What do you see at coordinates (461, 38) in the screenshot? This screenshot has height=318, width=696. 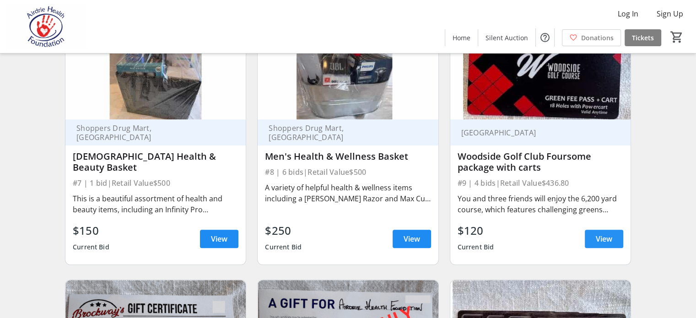 I see `span: Home` at bounding box center [461, 38].